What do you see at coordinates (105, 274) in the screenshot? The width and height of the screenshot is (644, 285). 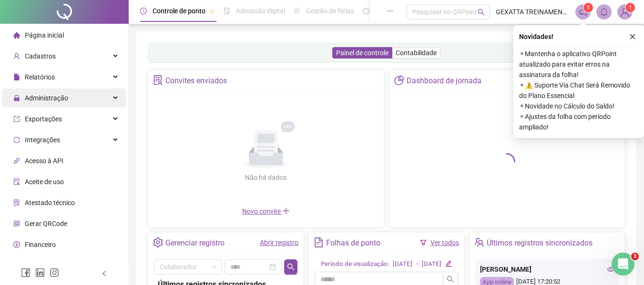 I see `span: left` at bounding box center [105, 274].